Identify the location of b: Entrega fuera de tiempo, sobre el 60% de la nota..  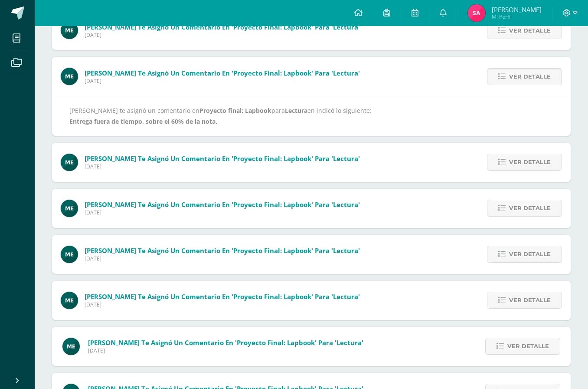
(143, 121).